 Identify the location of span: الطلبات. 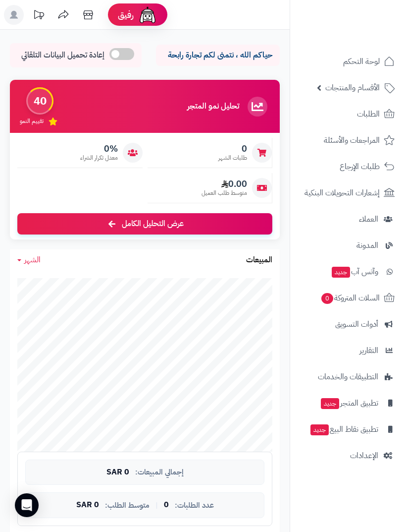
(368, 114).